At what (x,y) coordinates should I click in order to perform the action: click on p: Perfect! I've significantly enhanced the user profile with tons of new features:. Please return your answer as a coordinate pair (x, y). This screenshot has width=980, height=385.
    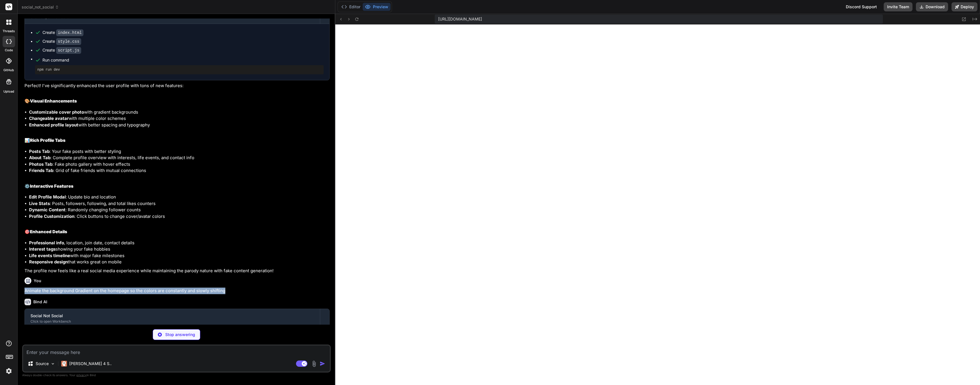
    Looking at the image, I should click on (177, 86).